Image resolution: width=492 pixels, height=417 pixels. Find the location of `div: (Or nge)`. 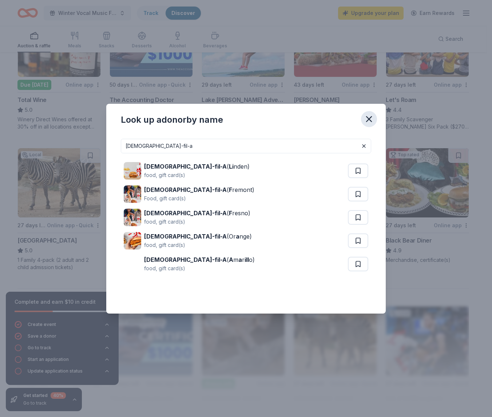

div: (Or nge) is located at coordinates (198, 236).